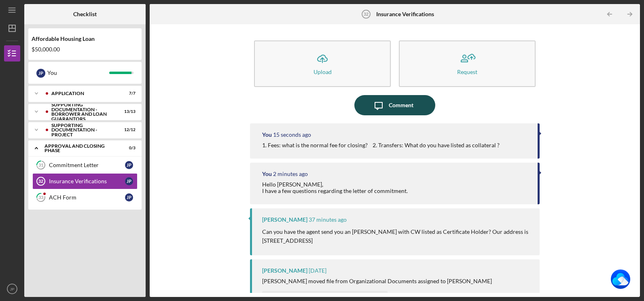  I want to click on time: 2025-10-08 16:19, so click(291, 174).